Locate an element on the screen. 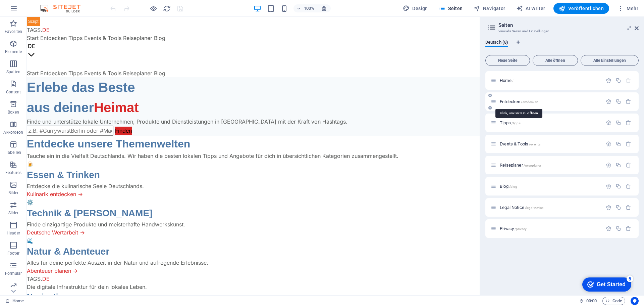  button: Navigator is located at coordinates (489, 8).